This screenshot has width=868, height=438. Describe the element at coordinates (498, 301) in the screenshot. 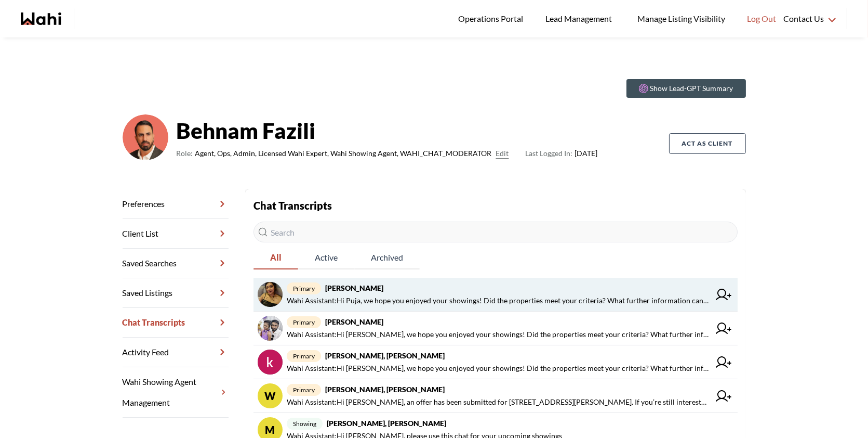

I see `span: Wahi Assistant : Hi Puja, we hope you enjoyed your showings! Did the properties meet your criteri...` at that location.